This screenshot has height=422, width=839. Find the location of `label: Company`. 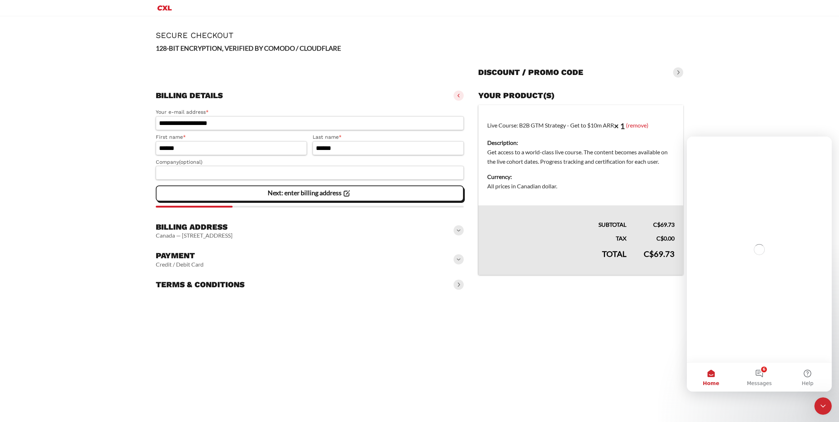

label: Company is located at coordinates (310, 162).